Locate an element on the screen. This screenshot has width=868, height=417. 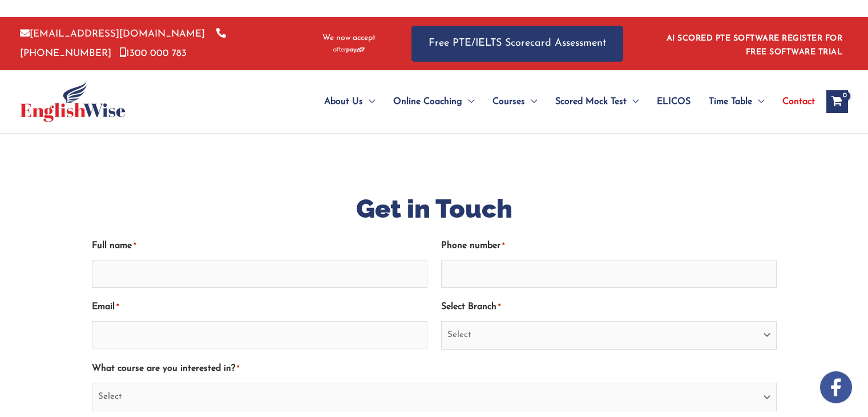
span: Contact is located at coordinates (798, 102).